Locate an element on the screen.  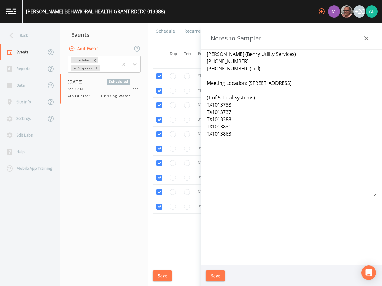
th: Period is located at coordinates (205, 54).